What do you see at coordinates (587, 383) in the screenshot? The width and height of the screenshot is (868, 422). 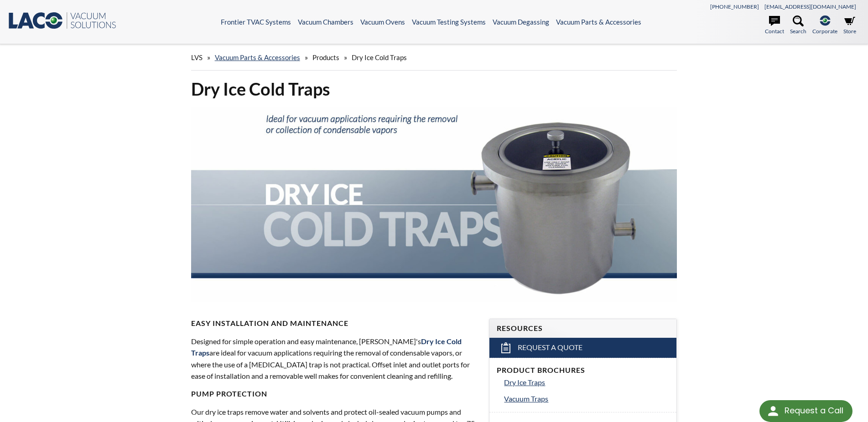 I see `a: Dry Ice Traps` at bounding box center [587, 383].